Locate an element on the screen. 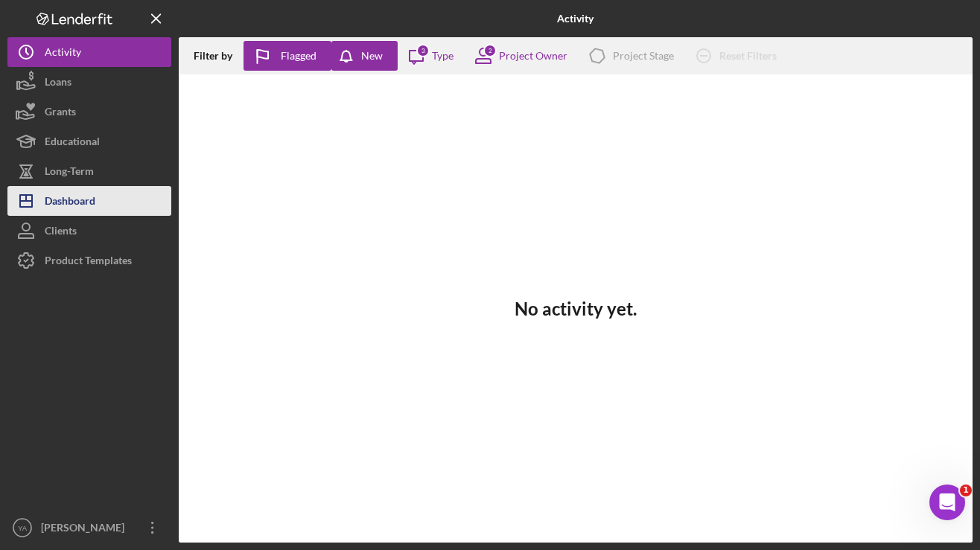 This screenshot has height=550, width=980. div: Flagged is located at coordinates (299, 55).